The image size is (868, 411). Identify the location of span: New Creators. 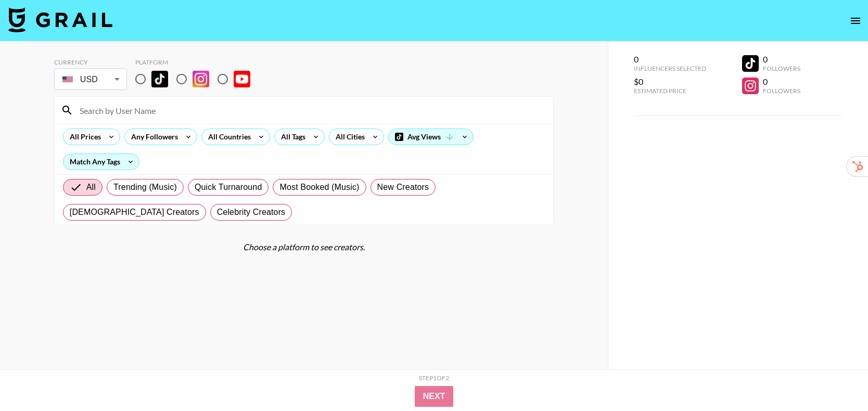
(403, 187).